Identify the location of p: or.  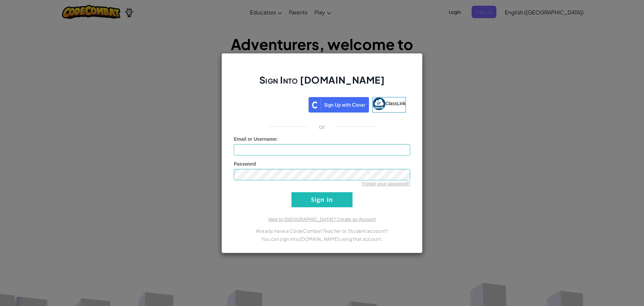
(322, 127).